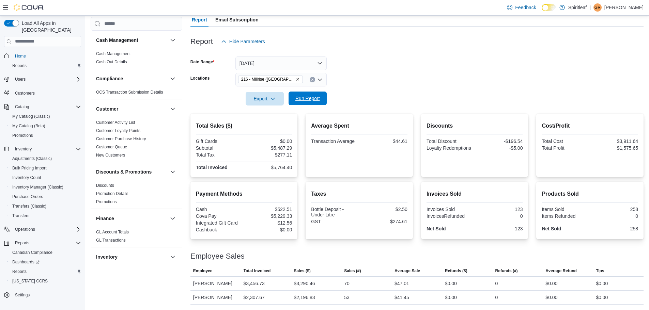  What do you see at coordinates (615, 210) in the screenshot?
I see `div: 258` at bounding box center [615, 210].